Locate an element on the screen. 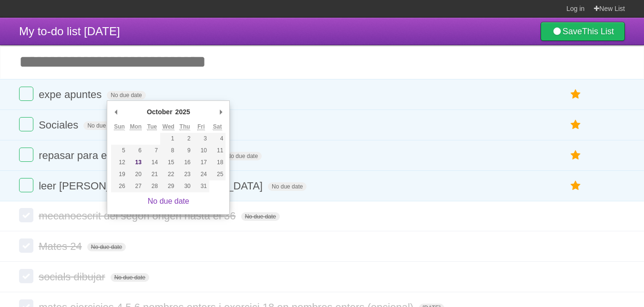  a: No due date is located at coordinates (168, 201).